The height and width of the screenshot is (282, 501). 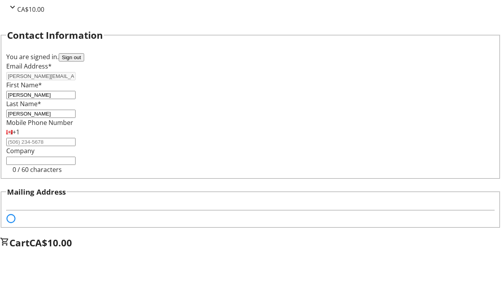 What do you see at coordinates (251, 57) in the screenshot?
I see `div: You are signed in.` at bounding box center [251, 57].